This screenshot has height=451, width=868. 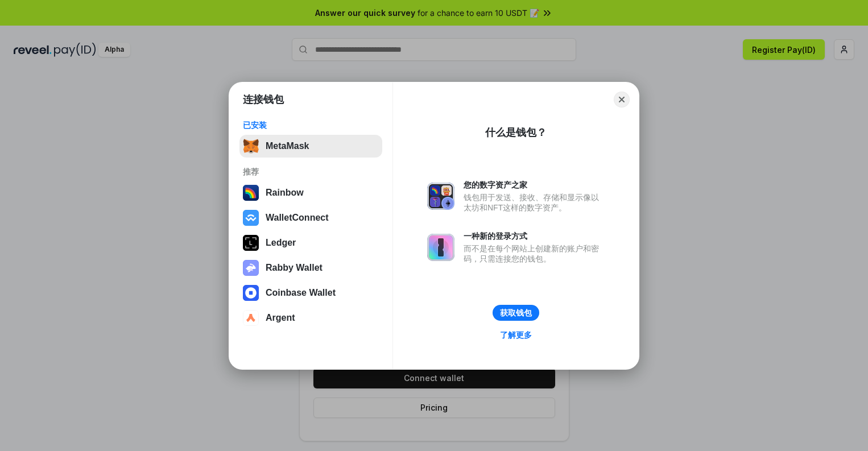 I want to click on button: MetaMask, so click(x=311, y=146).